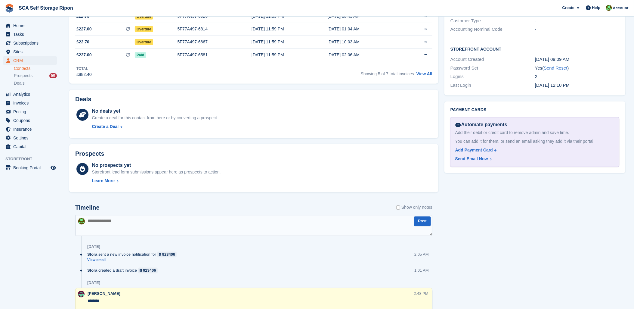 The height and width of the screenshot is (309, 634). What do you see at coordinates (31, 112) in the screenshot?
I see `span: Pricing` at bounding box center [31, 112].